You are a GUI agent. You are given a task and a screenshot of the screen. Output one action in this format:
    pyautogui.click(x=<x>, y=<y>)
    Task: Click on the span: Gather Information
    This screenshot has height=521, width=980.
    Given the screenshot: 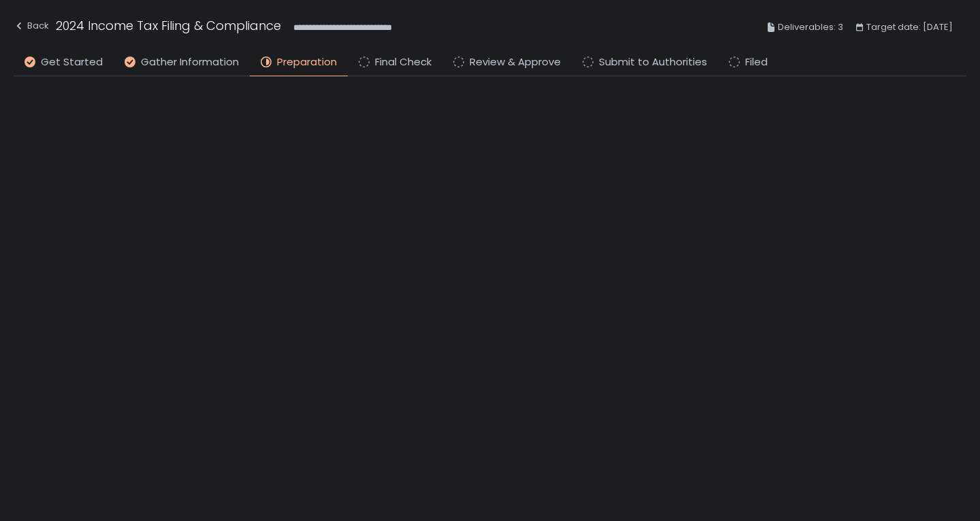 What is the action you would take?
    pyautogui.click(x=190, y=62)
    